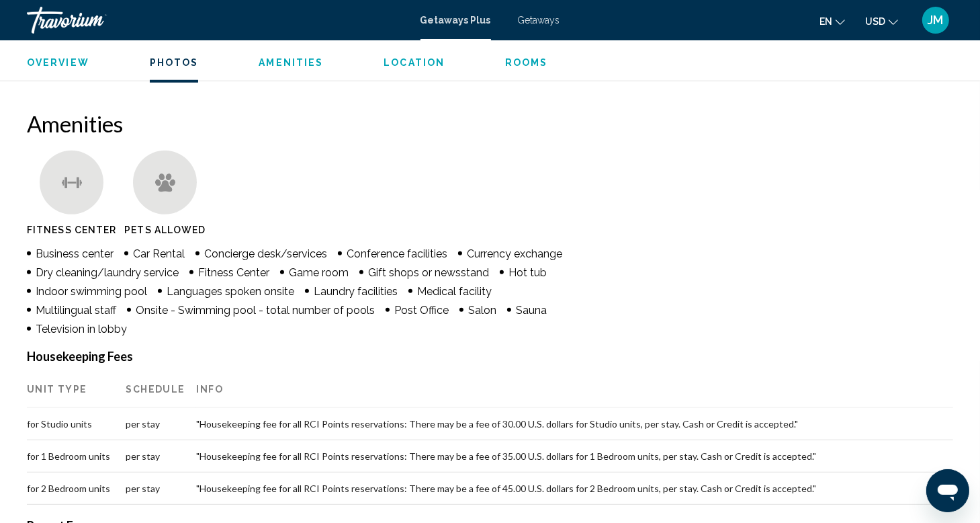 The image size is (980, 523). Describe the element at coordinates (91, 291) in the screenshot. I see `span: Indoor swimming pool` at that location.